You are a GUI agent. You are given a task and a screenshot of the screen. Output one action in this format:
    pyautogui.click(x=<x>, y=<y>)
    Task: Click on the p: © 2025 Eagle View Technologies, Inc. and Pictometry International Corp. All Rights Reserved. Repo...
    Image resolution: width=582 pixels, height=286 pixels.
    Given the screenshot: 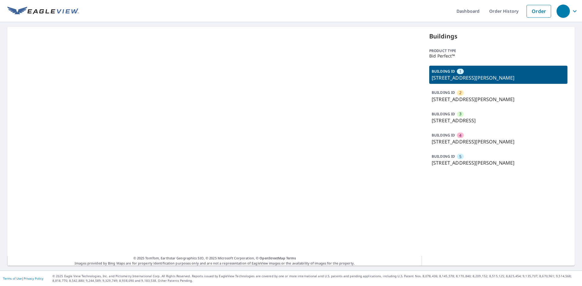 What is the action you would take?
    pyautogui.click(x=315, y=279)
    